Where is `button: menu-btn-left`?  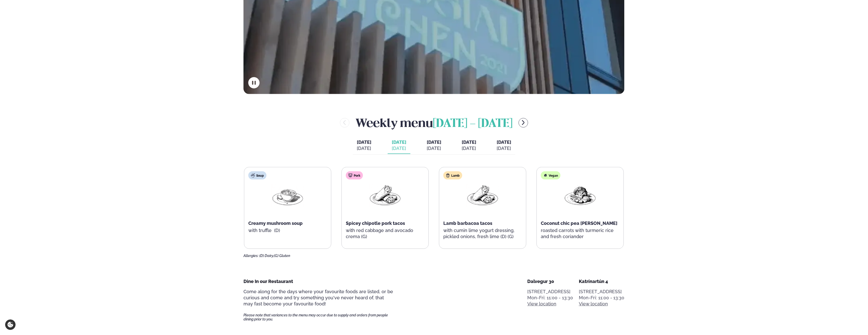 button: menu-btn-left is located at coordinates (345, 123).